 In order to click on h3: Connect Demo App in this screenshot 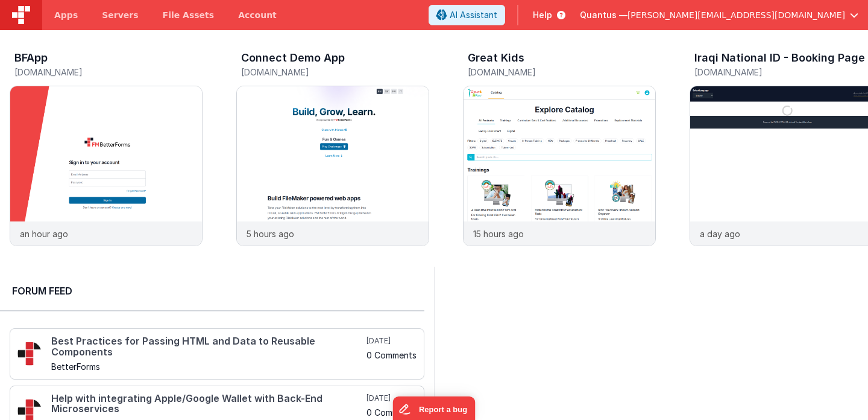, I will do `click(293, 58)`.